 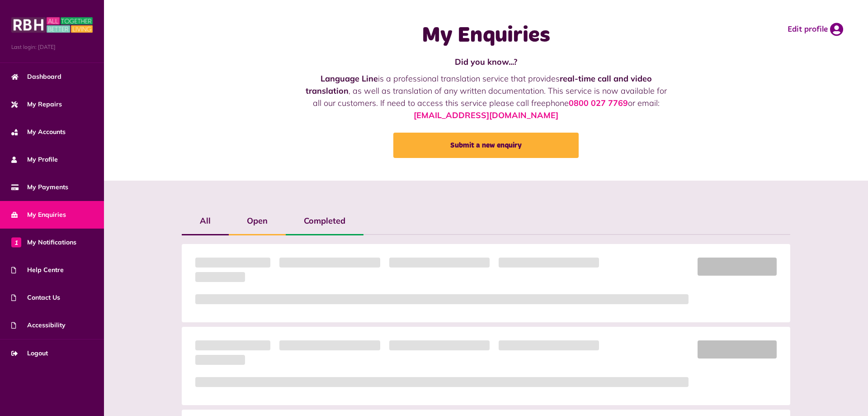 What do you see at coordinates (486, 97) in the screenshot?
I see `p: is a professional translation service that provides , as well as translation of any written docum...` at bounding box center [486, 97].